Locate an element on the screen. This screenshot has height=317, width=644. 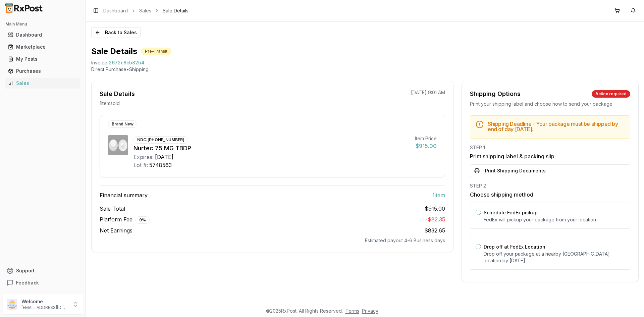
div: STEP 2 is located at coordinates (550, 185).